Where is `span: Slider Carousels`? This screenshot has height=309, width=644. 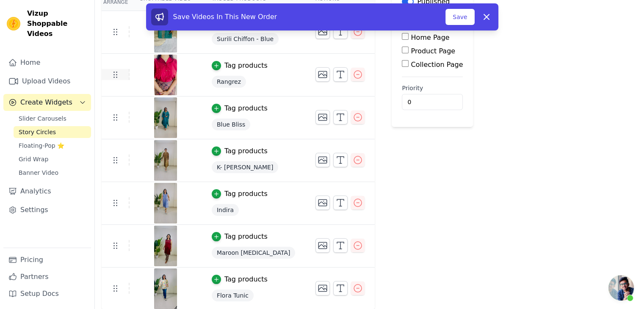 span: Slider Carousels is located at coordinates (43, 119).